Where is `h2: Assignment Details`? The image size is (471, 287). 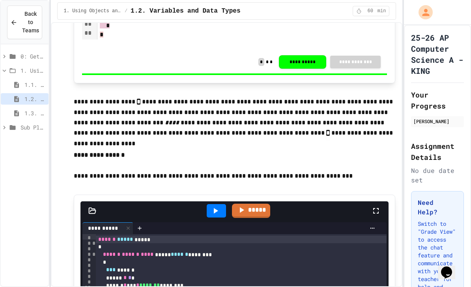 h2: Assignment Details is located at coordinates (438, 152).